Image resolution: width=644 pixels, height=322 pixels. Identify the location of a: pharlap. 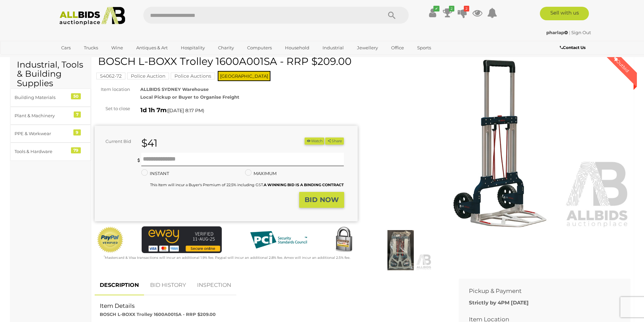
(557, 32).